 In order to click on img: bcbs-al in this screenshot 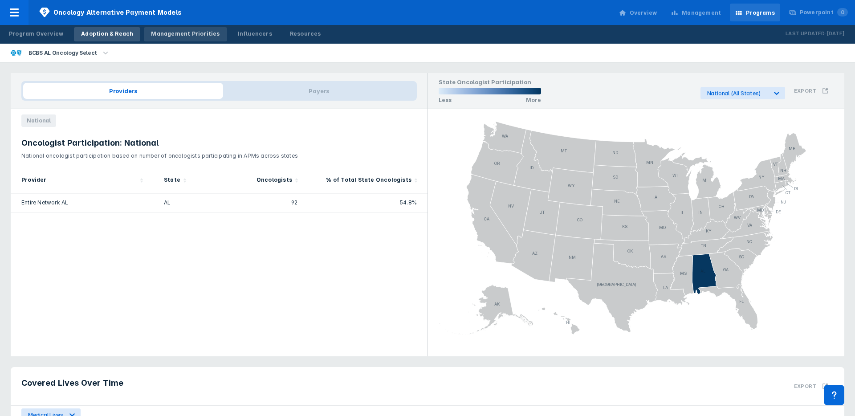, I will do `click(16, 53)`.